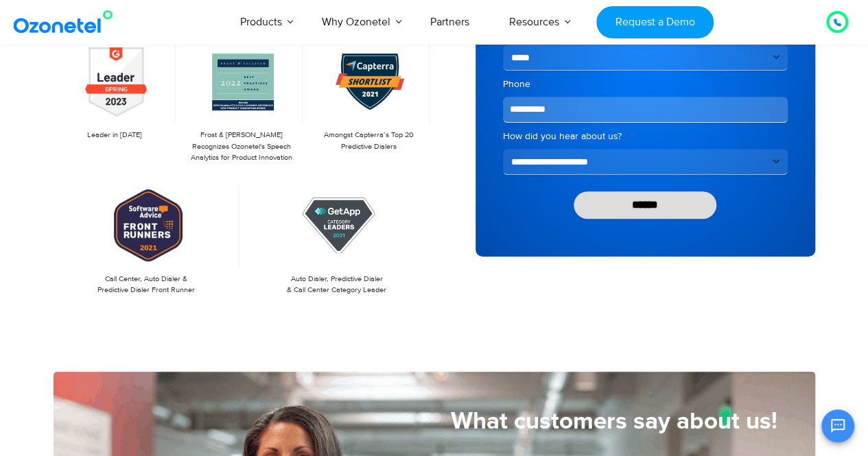 The width and height of the screenshot is (868, 456). I want to click on label: Phone, so click(645, 84).